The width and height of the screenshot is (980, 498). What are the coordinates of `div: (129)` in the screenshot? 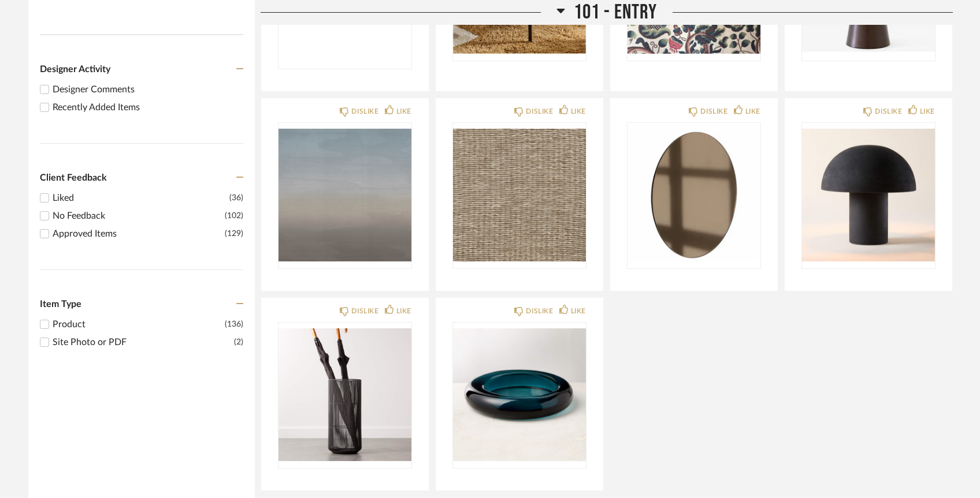 It's located at (234, 234).